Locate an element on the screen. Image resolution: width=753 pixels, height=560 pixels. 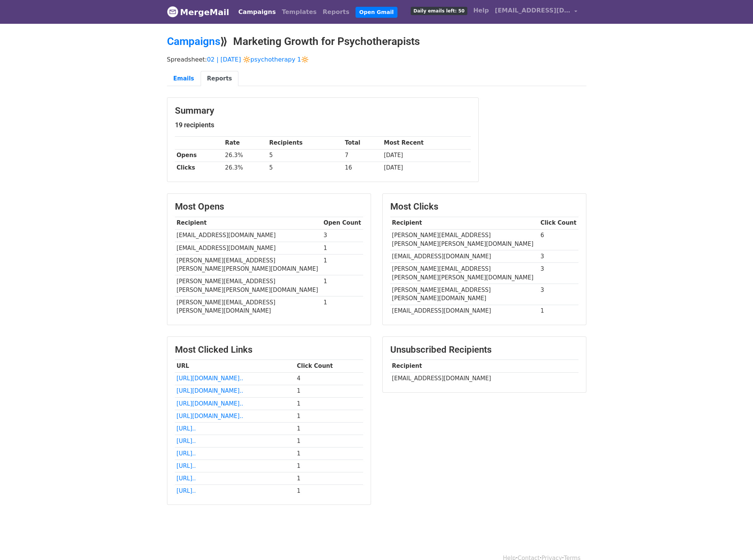
h3: Unsubscribed Recipients is located at coordinates (484, 350).